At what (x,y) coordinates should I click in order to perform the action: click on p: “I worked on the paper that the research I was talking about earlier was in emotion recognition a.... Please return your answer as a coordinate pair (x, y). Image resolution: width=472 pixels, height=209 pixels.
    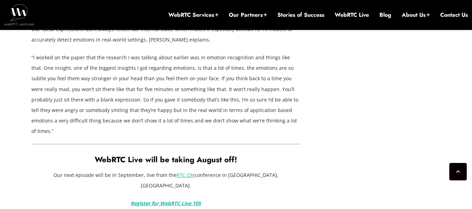
    Looking at the image, I should click on (166, 94).